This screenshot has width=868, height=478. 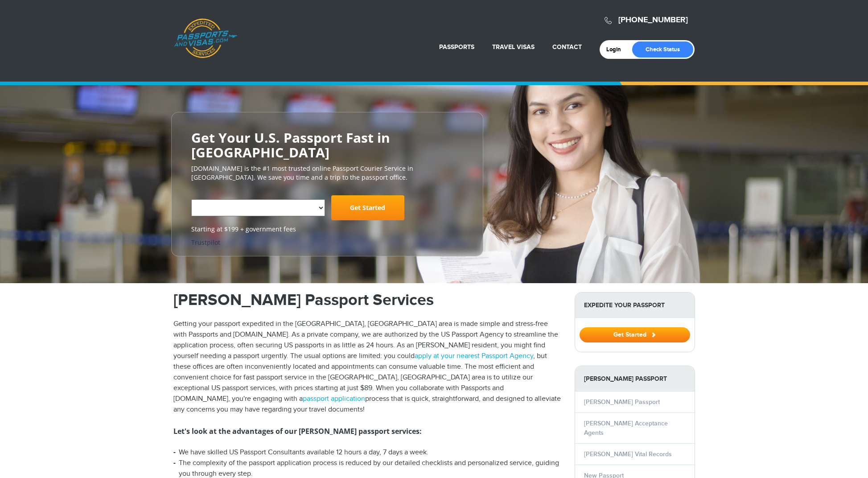 I want to click on a: Trustpilot, so click(x=206, y=242).